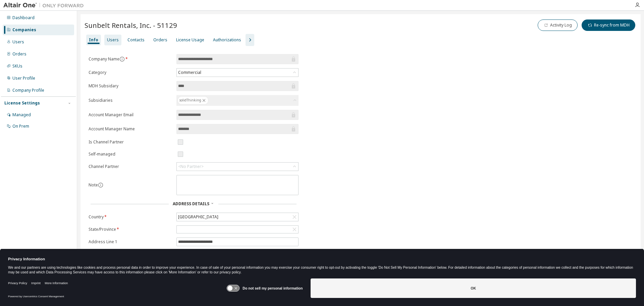 Image resolution: width=644 pixels, height=306 pixels. I want to click on div: Companies, so click(24, 30).